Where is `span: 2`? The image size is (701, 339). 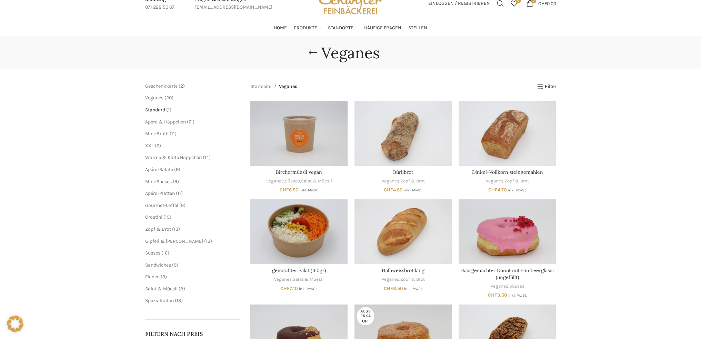
span: 2 is located at coordinates (182, 86).